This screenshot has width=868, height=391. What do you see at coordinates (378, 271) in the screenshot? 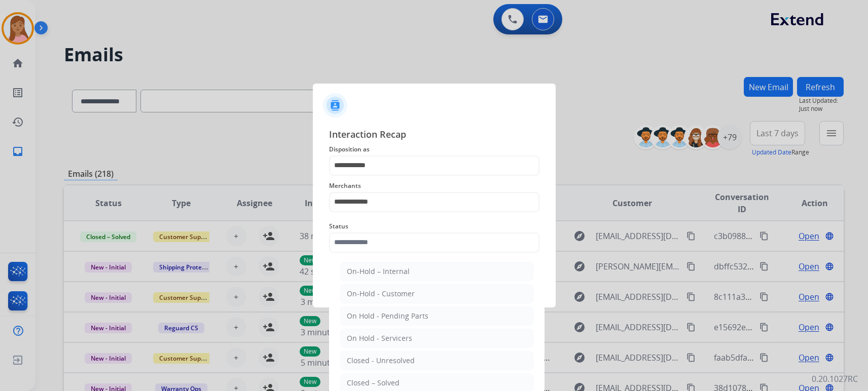
I see `div: On-Hold – Internal` at bounding box center [378, 271].